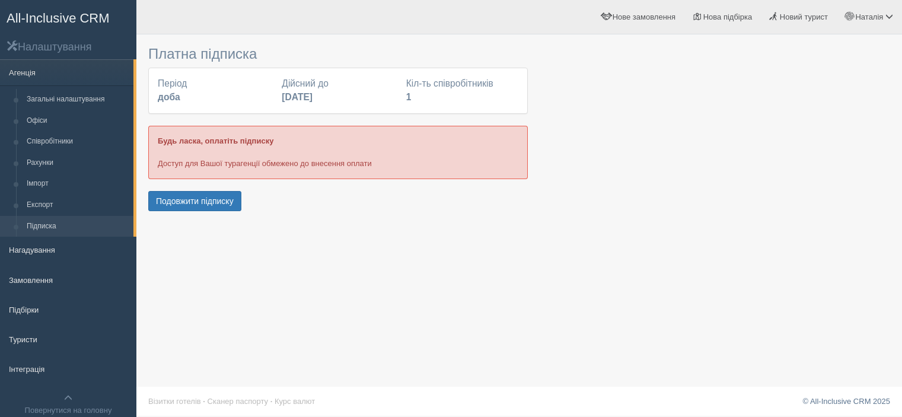 This screenshot has height=417, width=902. Describe the element at coordinates (174, 401) in the screenshot. I see `a: Візитки готелів` at that location.